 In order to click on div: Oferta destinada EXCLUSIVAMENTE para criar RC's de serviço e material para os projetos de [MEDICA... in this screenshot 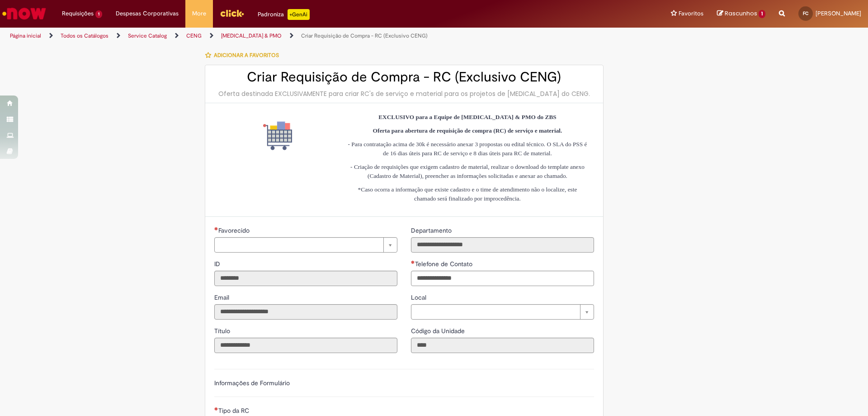, I will do `click(404, 93)`.